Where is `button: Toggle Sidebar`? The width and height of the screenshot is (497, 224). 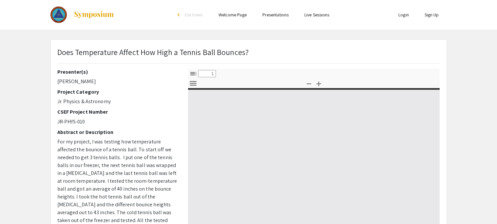
button: Toggle Sidebar is located at coordinates (193, 73).